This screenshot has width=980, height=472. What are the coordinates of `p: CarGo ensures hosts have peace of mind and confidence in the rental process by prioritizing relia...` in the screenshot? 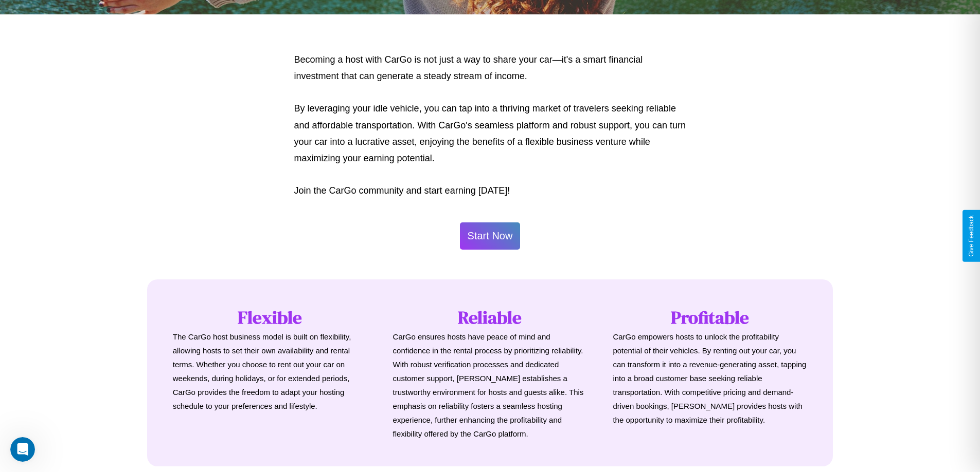 It's located at (490, 385).